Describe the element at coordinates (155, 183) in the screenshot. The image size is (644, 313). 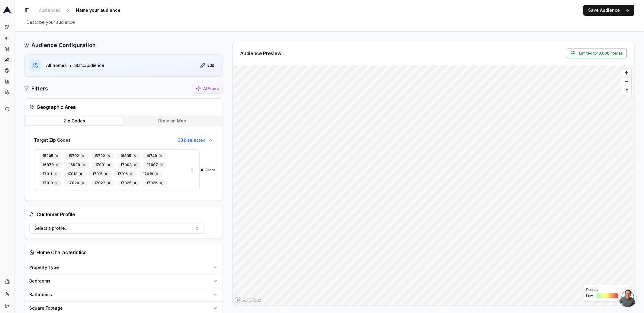
I see `div: 17026` at that location.